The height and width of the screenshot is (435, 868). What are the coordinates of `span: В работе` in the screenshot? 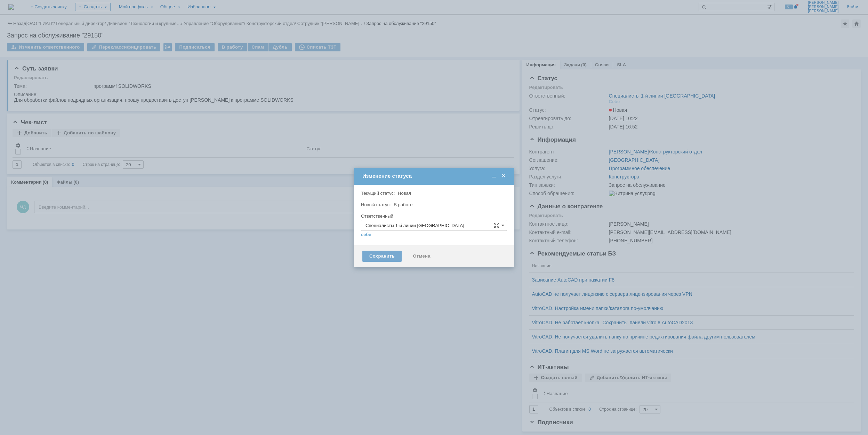 It's located at (403, 205).